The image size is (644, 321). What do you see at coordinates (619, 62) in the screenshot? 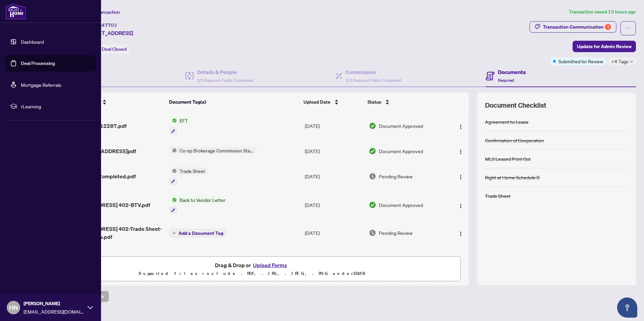
I see `span: +4 Tags` at bounding box center [619, 62].